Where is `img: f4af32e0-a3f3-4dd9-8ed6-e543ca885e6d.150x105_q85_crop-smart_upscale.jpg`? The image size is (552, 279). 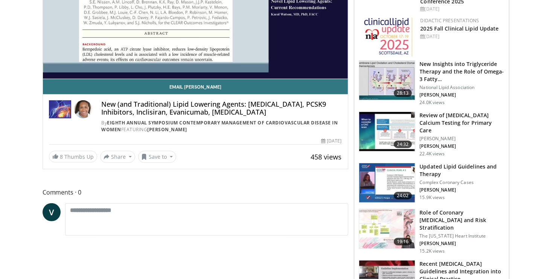
img: f4af32e0-a3f3-4dd9-8ed6-e543ca885e6d.150x105_q85_crop-smart_upscale.jpg is located at coordinates (387, 132).